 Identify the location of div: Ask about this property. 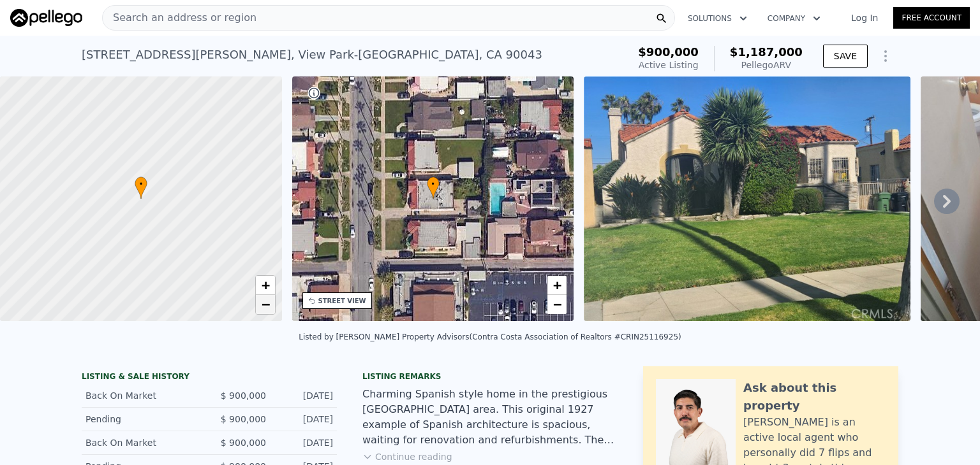
(814, 397).